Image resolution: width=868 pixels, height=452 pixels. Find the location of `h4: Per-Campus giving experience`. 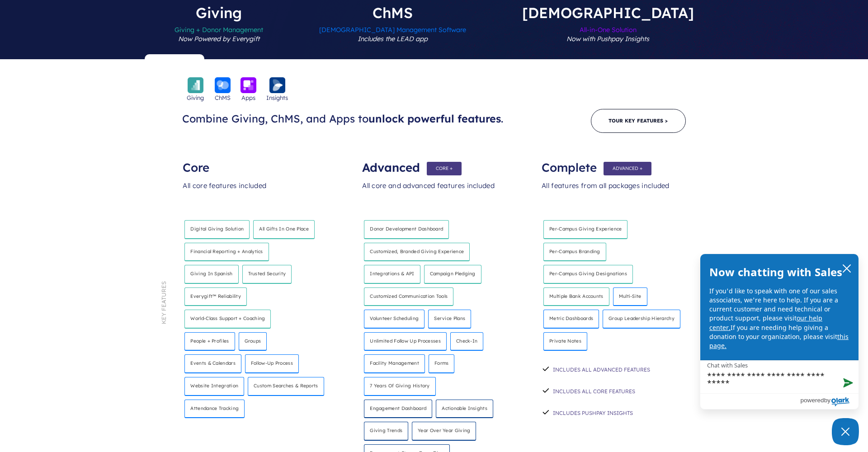

h4: Per-Campus giving experience is located at coordinates (585, 230).